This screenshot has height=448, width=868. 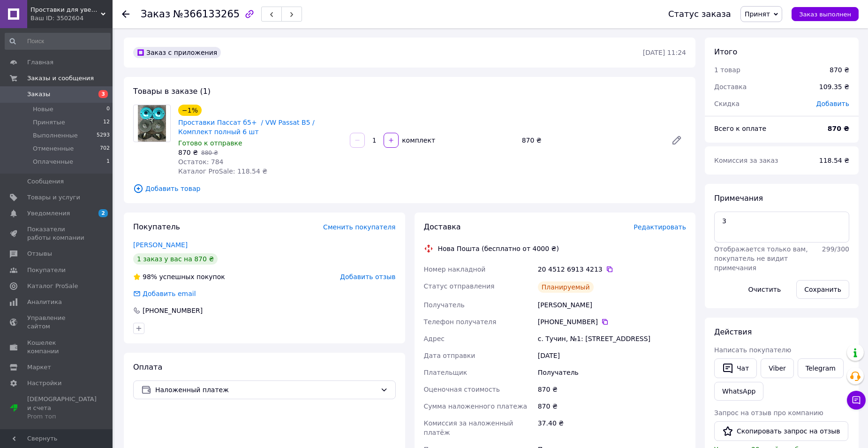 What do you see at coordinates (725, 52) in the screenshot?
I see `span: Итого` at bounding box center [725, 52].